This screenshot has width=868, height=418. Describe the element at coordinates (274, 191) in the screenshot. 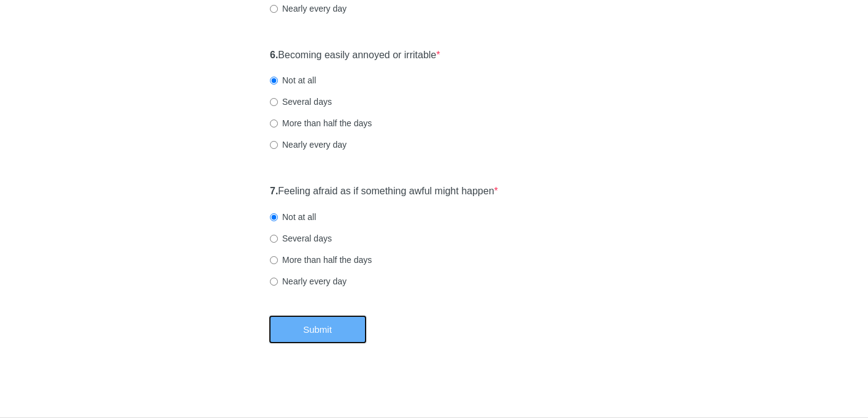

I see `strong: 7.` at that location.